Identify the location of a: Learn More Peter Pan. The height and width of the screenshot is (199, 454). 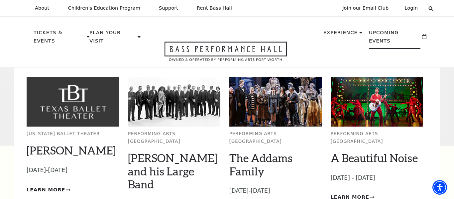
(49, 190).